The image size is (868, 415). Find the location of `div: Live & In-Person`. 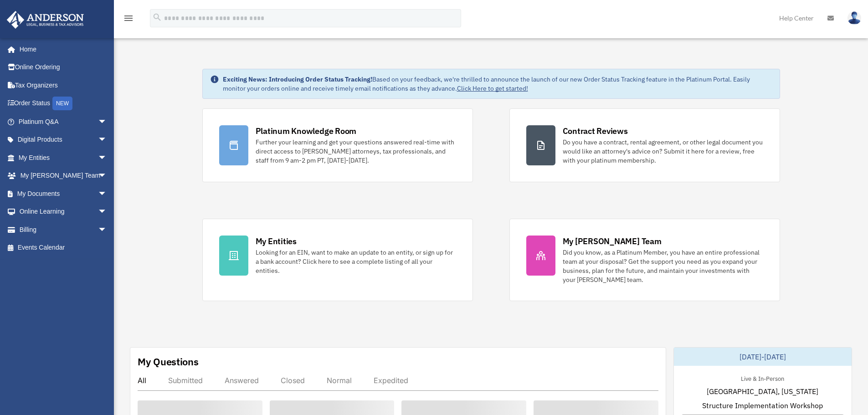

div: Live & In-Person is located at coordinates (762, 378).